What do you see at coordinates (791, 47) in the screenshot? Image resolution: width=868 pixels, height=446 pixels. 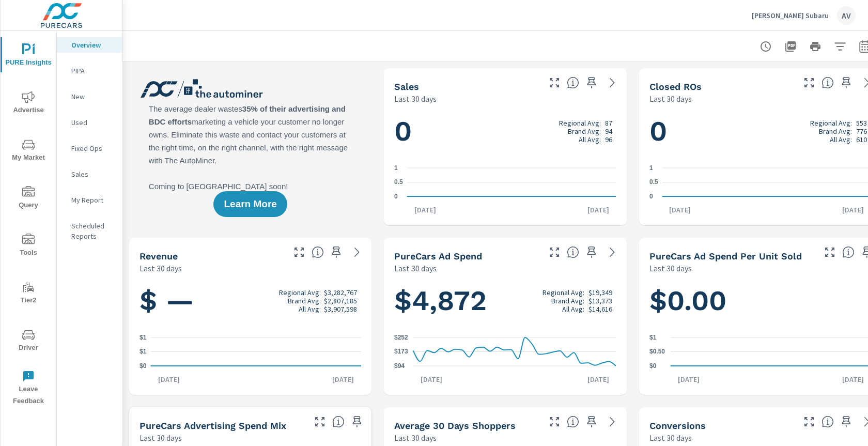 I see `button: "Export Report to PDF"` at bounding box center [791, 47].